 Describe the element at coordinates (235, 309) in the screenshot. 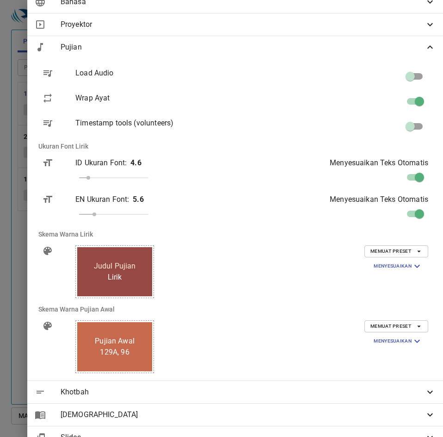

I see `li: Skema Warna Pujian Awal` at that location.